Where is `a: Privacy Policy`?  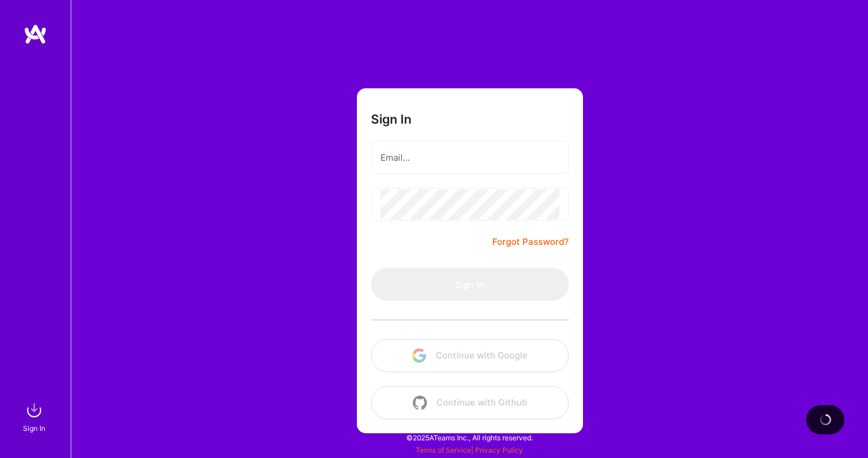 a: Privacy Policy is located at coordinates (499, 450).